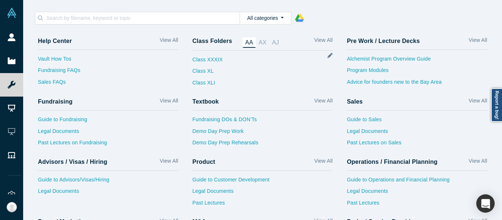 This screenshot has width=502, height=220. I want to click on h4: Operations / Financial Planning, so click(393, 162).